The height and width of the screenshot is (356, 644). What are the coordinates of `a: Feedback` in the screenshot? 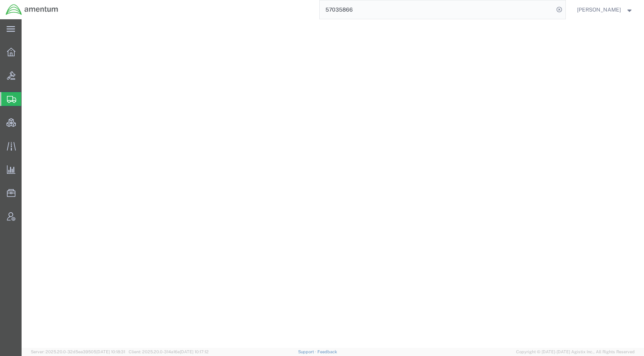 It's located at (327, 352).